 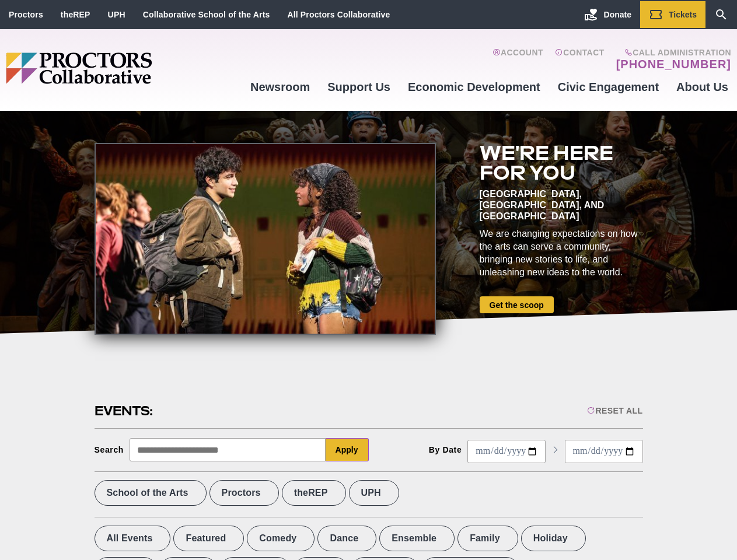 What do you see at coordinates (150, 493) in the screenshot?
I see `label: School of the Arts` at bounding box center [150, 493].